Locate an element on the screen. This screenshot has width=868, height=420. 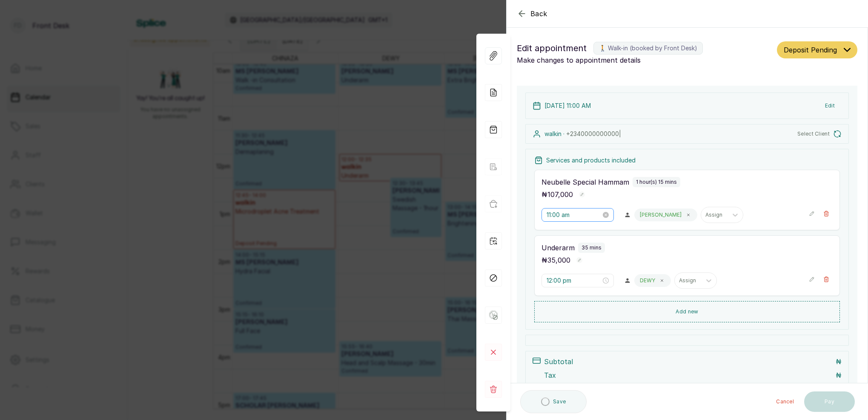
span: 35,000 is located at coordinates (559, 260).